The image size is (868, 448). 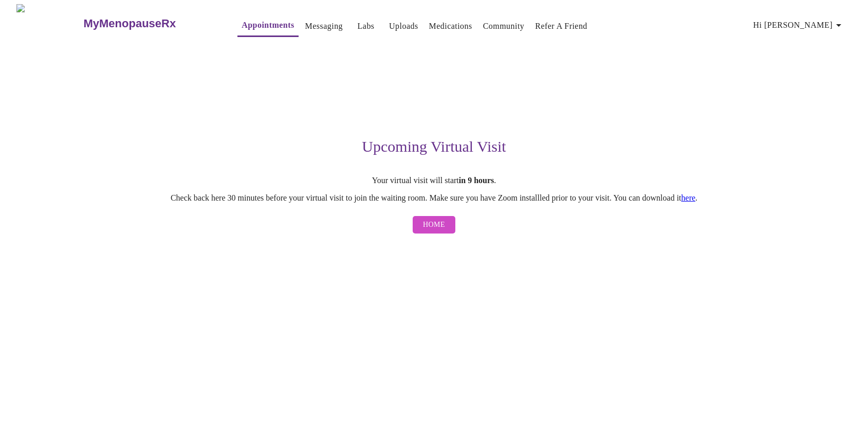 I want to click on img: MyMenopauseRx Logo, so click(x=50, y=23).